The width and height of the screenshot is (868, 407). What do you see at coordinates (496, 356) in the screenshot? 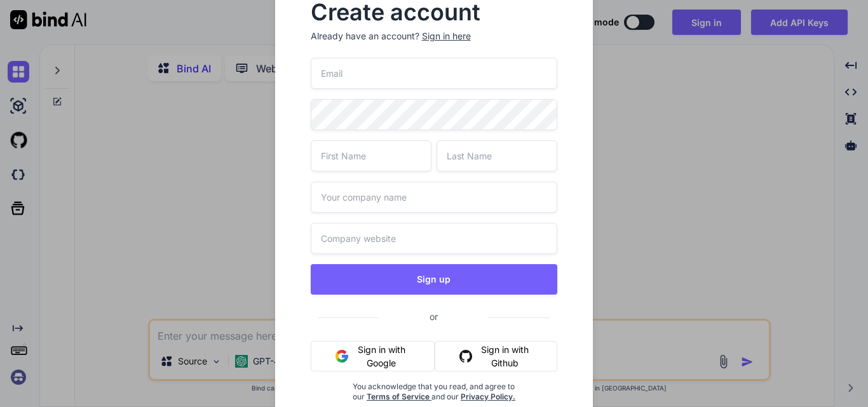
I see `button: Sign in with Github` at bounding box center [496, 356].